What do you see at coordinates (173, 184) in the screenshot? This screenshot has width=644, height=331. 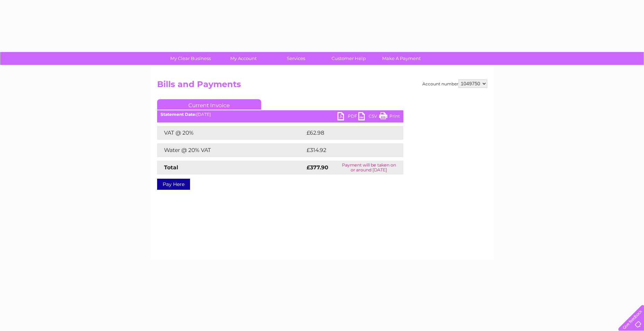 I see `a: Pay Here` at bounding box center [173, 184].